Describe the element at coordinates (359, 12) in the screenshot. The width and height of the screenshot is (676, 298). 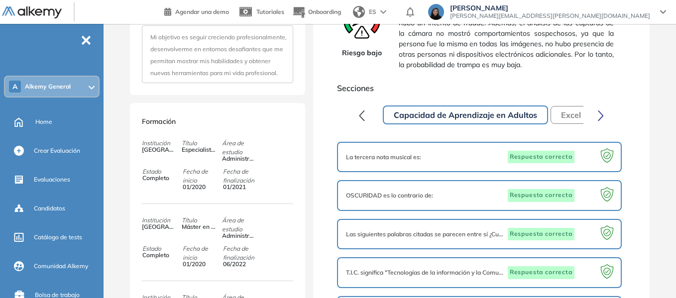
I see `img: world` at that location.